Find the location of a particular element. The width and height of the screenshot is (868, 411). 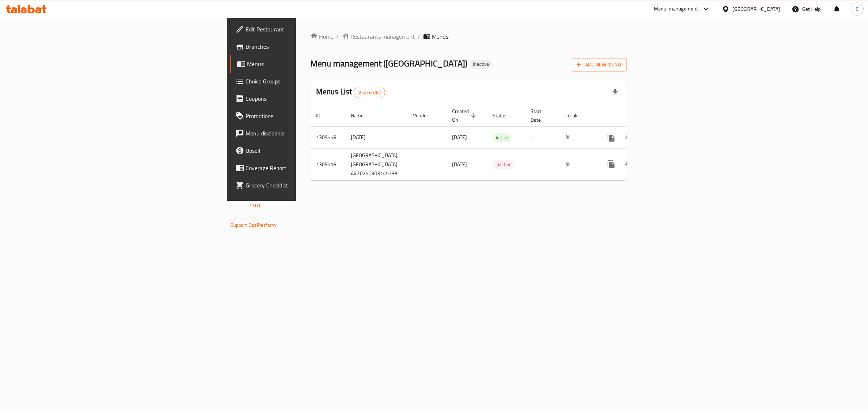

a: Promotions is located at coordinates (301, 116).